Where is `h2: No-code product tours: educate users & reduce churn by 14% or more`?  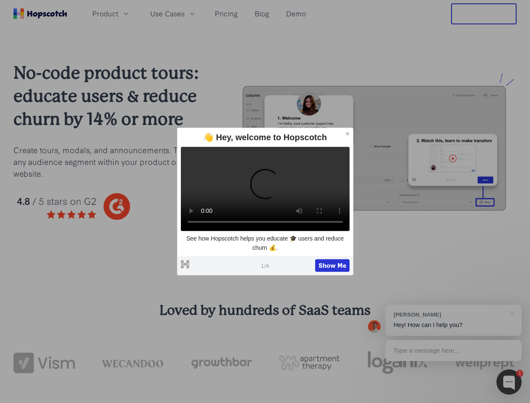
h2: No-code product tours: educate users & reduce churn by 14% or more is located at coordinates (110, 96).